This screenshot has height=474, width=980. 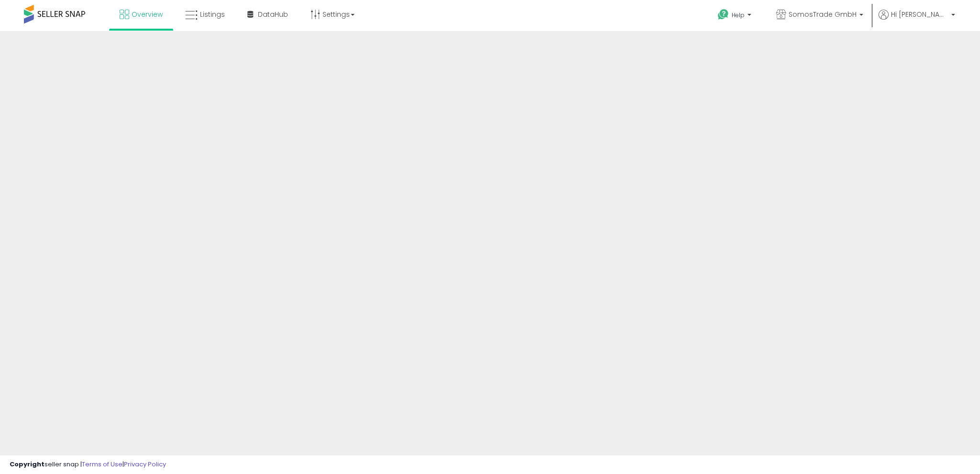 I want to click on span: Listings, so click(x=212, y=14).